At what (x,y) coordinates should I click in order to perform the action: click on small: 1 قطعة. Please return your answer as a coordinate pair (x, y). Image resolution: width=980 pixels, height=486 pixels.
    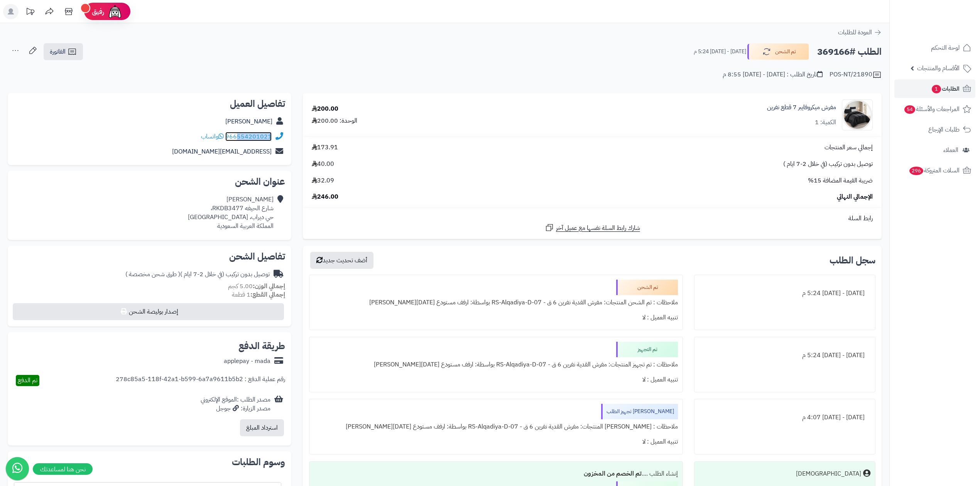
    Looking at the image, I should click on (258, 295).